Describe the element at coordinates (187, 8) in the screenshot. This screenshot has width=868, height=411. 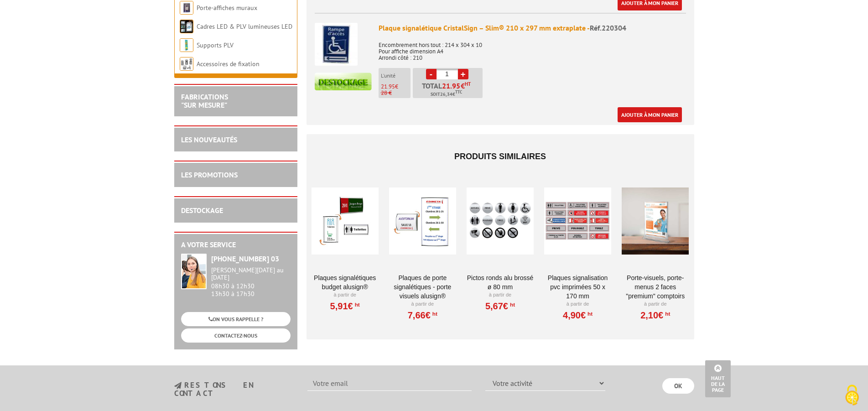
I see `img: Porte-affiches muraux` at that location.